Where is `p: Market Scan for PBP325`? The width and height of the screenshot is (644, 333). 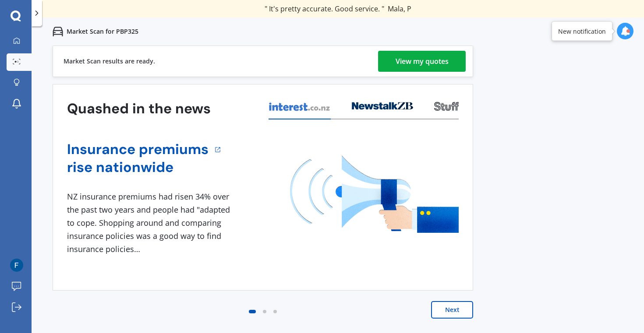 p: Market Scan for PBP325 is located at coordinates (102, 32).